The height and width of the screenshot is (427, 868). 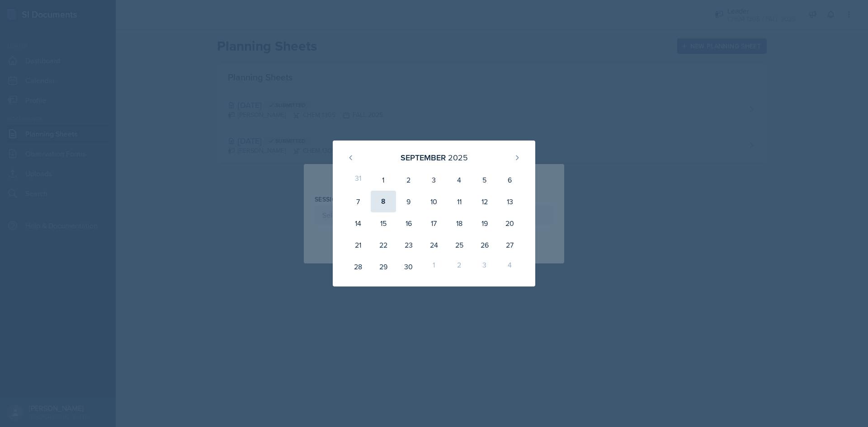 I want to click on div: 30, so click(x=409, y=267).